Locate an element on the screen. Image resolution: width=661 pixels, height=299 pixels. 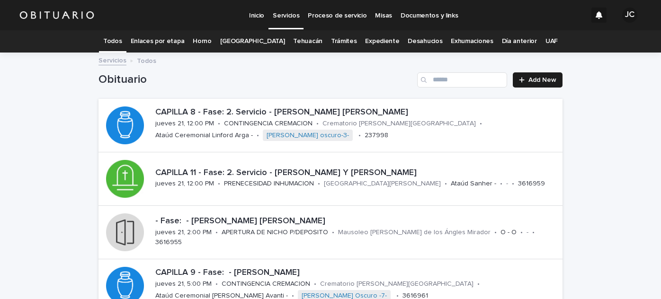
p: O - O is located at coordinates (509, 233).